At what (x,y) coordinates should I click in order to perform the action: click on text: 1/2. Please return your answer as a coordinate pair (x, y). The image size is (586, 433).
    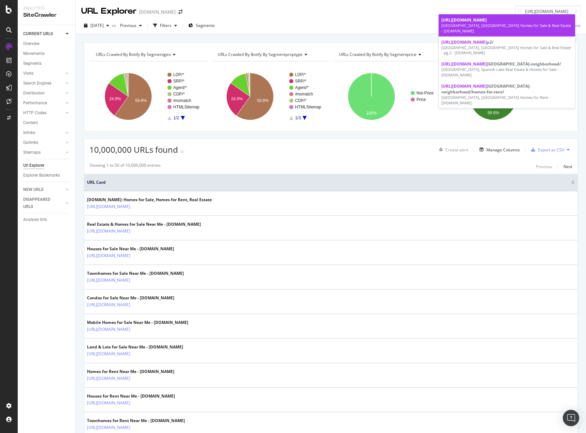
    Looking at the image, I should click on (176, 118).